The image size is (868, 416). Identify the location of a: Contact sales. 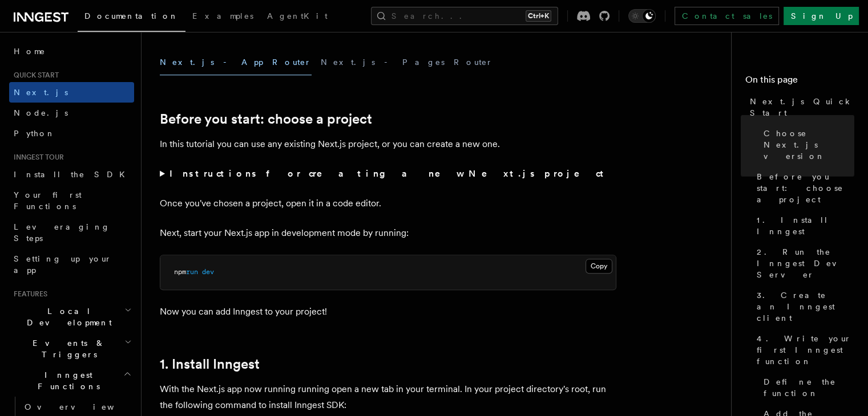
(726, 16).